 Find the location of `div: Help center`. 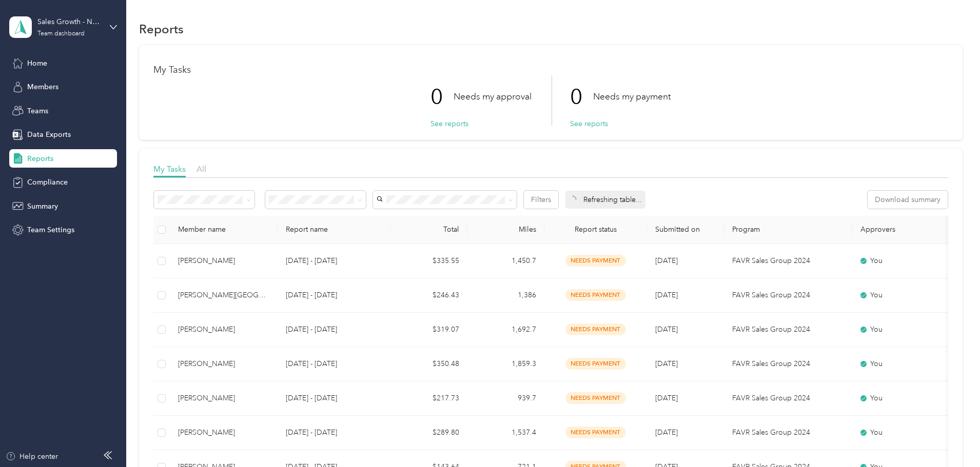

div: Help center is located at coordinates (32, 457).